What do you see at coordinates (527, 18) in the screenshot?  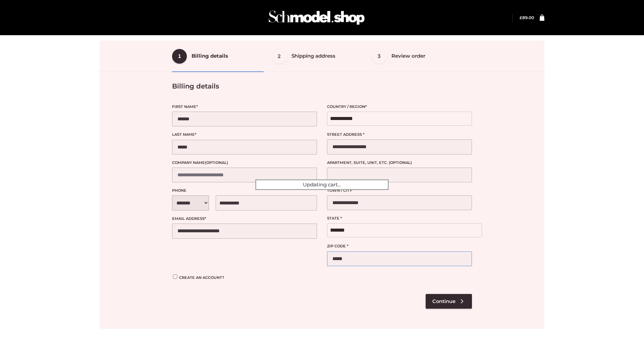 I see `bdi: 89.00` at bounding box center [527, 18].